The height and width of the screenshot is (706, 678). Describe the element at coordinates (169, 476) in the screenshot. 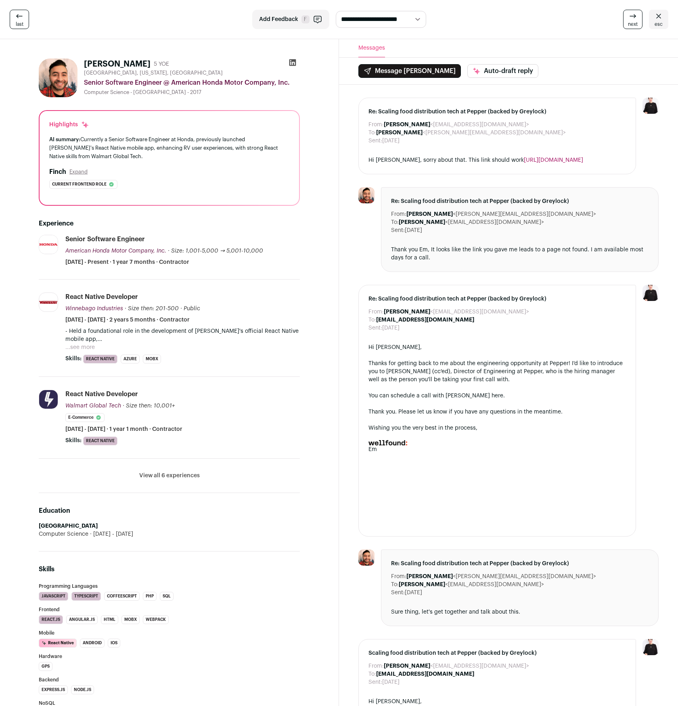

I see `button: View all 6 experiences` at that location.